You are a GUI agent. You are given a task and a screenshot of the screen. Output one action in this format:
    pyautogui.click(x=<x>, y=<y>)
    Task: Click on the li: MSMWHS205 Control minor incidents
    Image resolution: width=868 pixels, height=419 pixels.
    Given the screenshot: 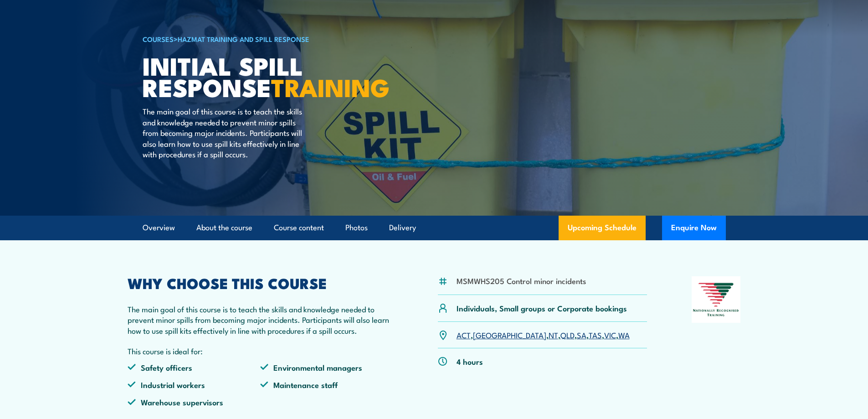 What is the action you would take?
    pyautogui.click(x=521, y=280)
    